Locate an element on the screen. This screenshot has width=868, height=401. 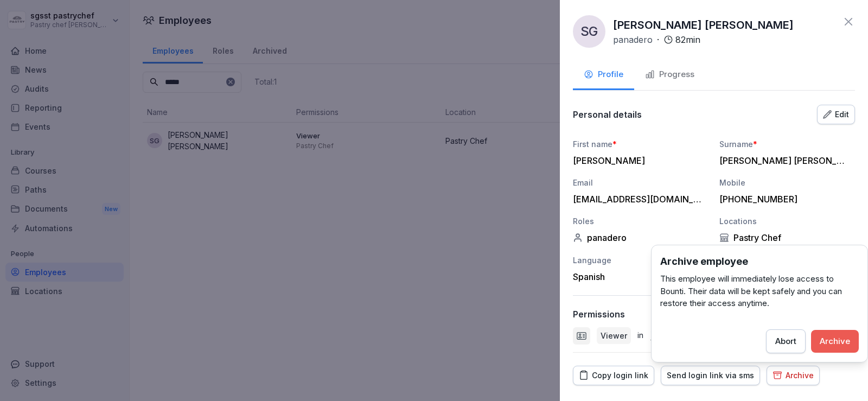
div: Roles is located at coordinates (641, 221).